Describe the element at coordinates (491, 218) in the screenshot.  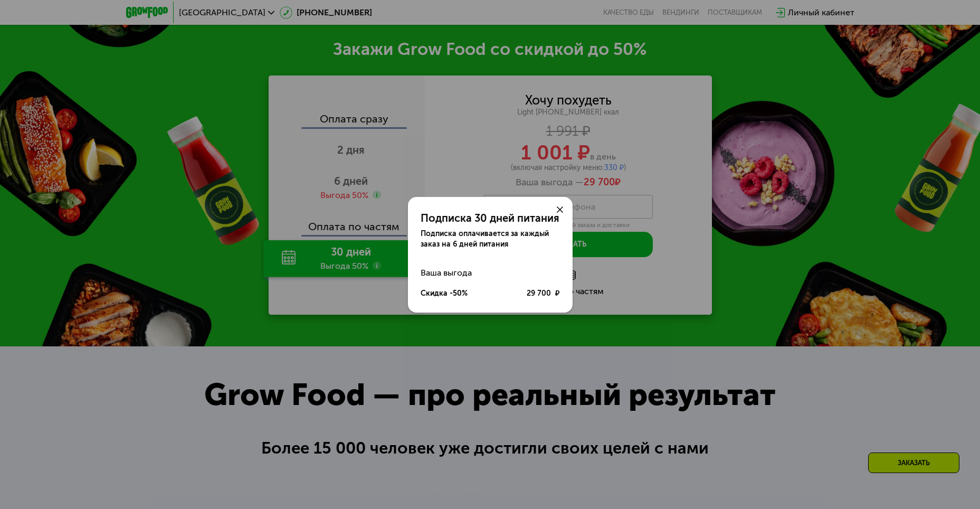
I see `div: Подписка 30 дней питания` at that location.